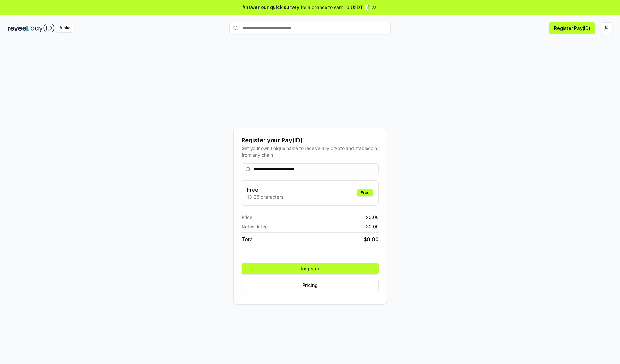 This screenshot has height=364, width=620. What do you see at coordinates (271, 7) in the screenshot?
I see `span: Answer our quick survey` at bounding box center [271, 7].